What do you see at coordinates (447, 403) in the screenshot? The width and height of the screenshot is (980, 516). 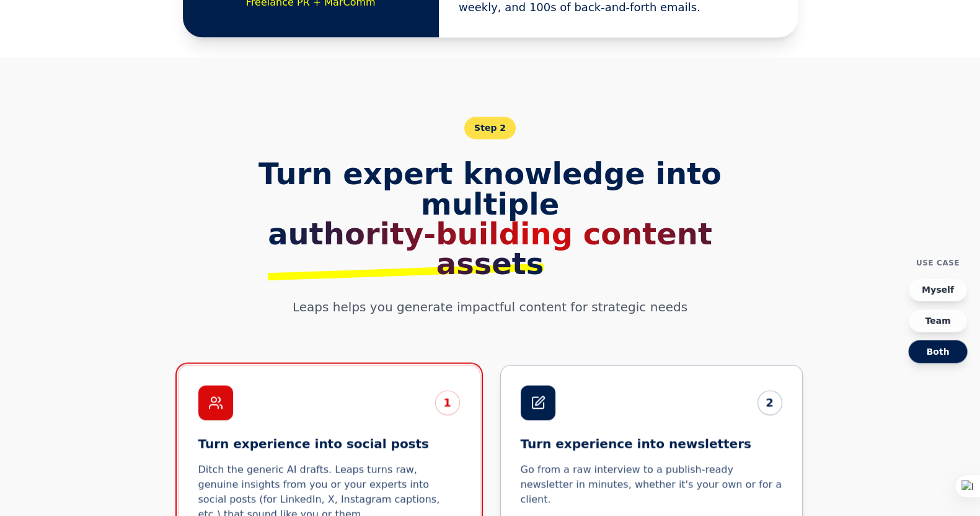 I see `div: 1` at bounding box center [447, 403].